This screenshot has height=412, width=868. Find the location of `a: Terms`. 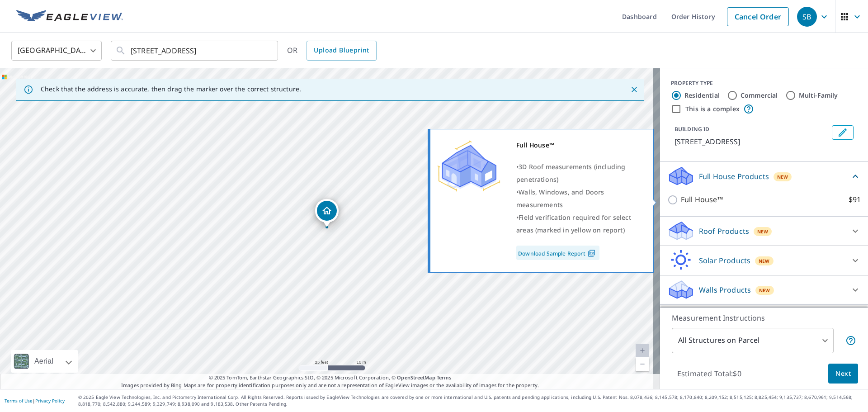

a: Terms is located at coordinates (444, 377).